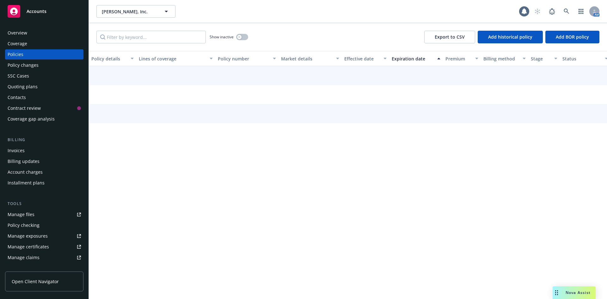 This screenshot has height=299, width=607. Describe the element at coordinates (44, 87) in the screenshot. I see `a: Quoting plans` at that location.